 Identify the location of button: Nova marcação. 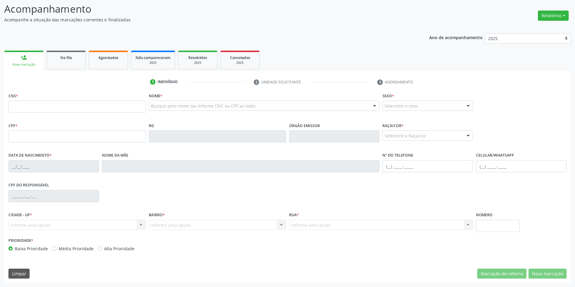
(547, 274).